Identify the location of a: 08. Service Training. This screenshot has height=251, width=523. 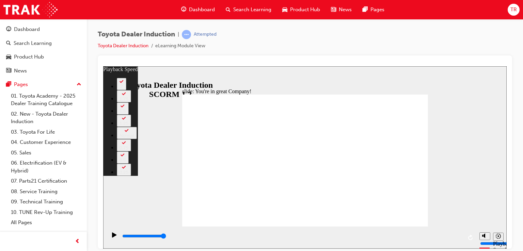
(46, 192).